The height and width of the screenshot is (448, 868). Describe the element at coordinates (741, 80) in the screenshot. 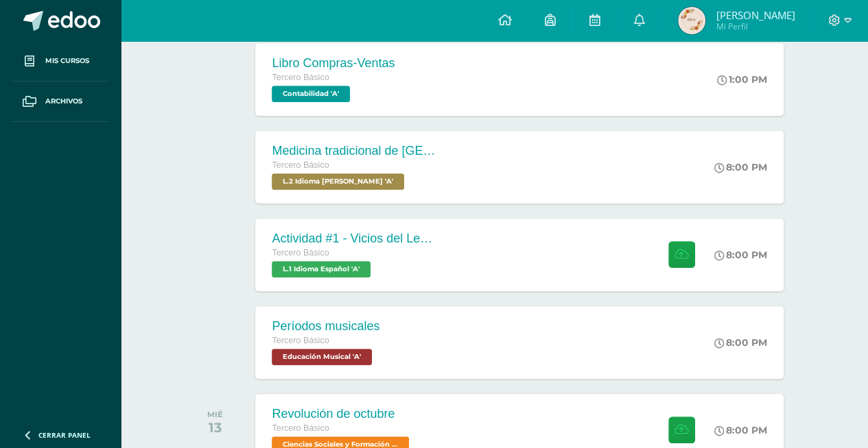

I see `div: 1:00 PM` at that location.